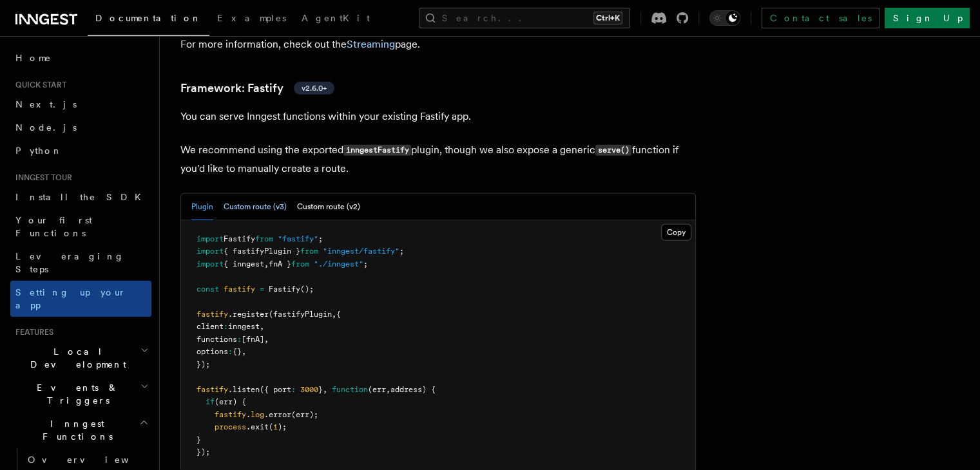  What do you see at coordinates (207, 289) in the screenshot?
I see `span: const` at bounding box center [207, 289].